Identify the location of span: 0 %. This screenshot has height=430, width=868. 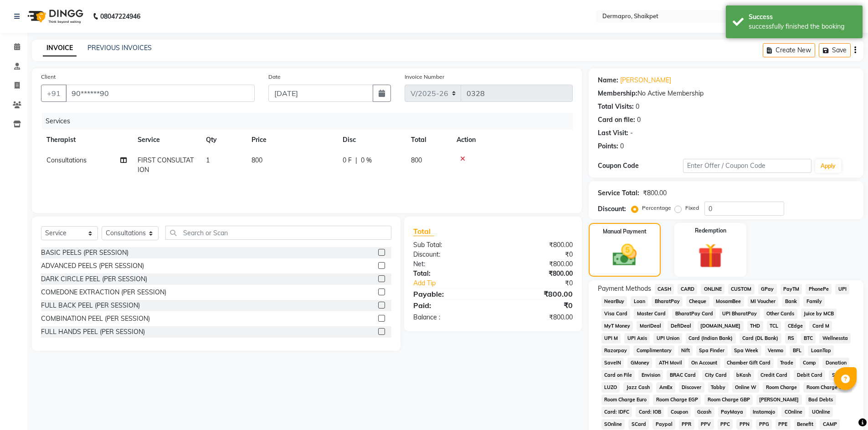
(366, 160).